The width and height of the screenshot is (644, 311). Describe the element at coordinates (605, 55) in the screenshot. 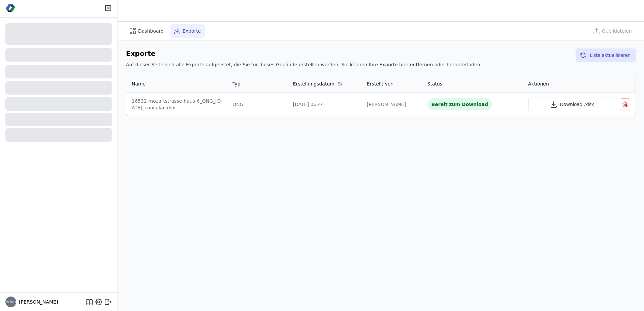

I see `button: Liste aktualisieren` at that location.